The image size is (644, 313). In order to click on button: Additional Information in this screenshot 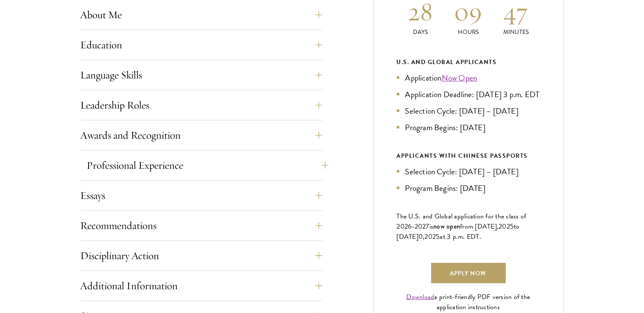, I will do `click(201, 286)`.